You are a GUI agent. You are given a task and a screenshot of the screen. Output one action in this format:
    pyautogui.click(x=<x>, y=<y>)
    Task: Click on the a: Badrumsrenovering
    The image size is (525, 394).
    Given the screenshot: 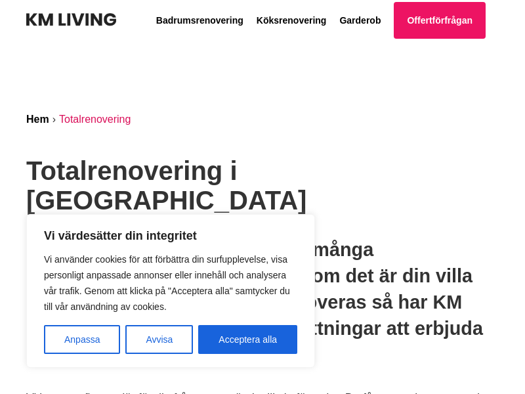 What is the action you would take?
    pyautogui.click(x=200, y=20)
    